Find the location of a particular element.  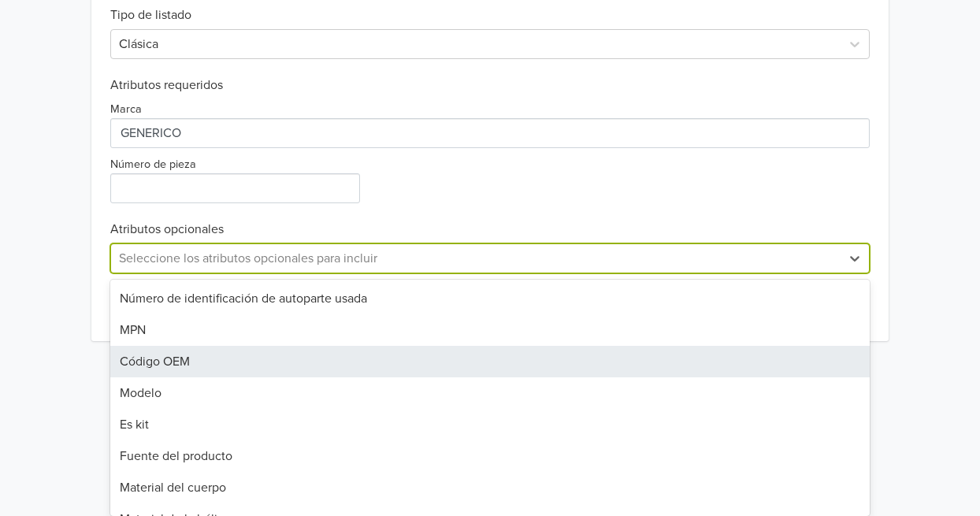

div: Es kit is located at coordinates (490, 425).